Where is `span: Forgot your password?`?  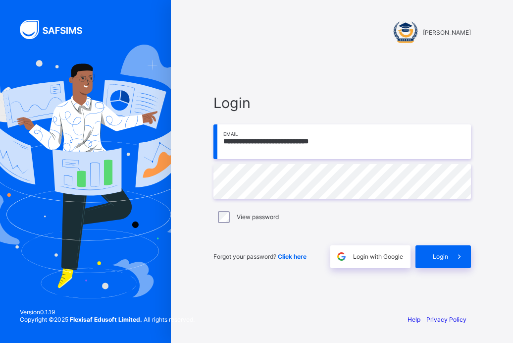
span: Forgot your password? is located at coordinates (260, 256).